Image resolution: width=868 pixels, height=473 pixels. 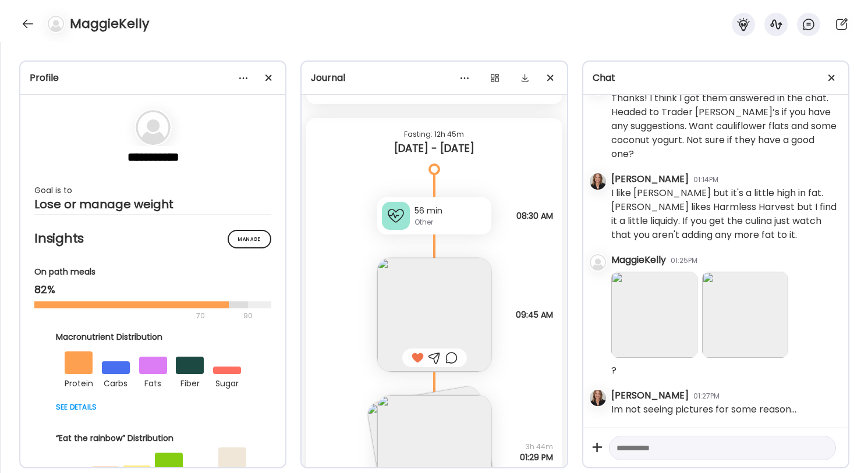 What do you see at coordinates (153, 382) in the screenshot?
I see `div: fats` at bounding box center [153, 382].